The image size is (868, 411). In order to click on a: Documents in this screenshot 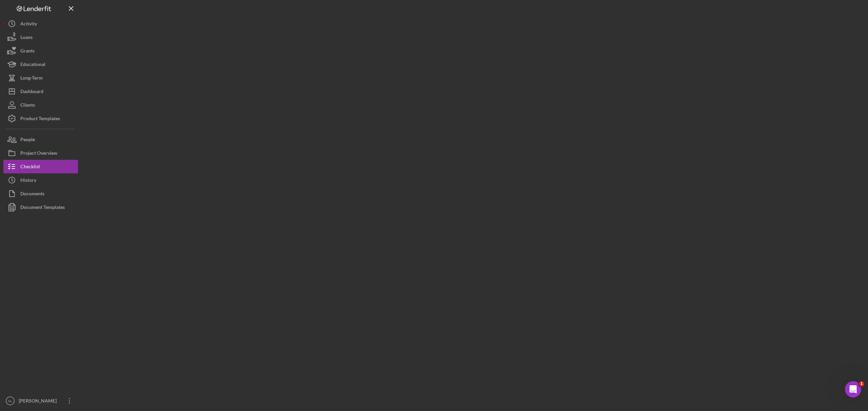, I will do `click(41, 194)`.